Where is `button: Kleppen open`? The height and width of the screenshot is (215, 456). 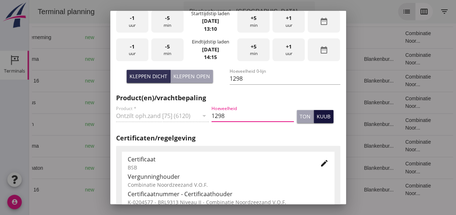 button: Kleppen open is located at coordinates (191, 77).